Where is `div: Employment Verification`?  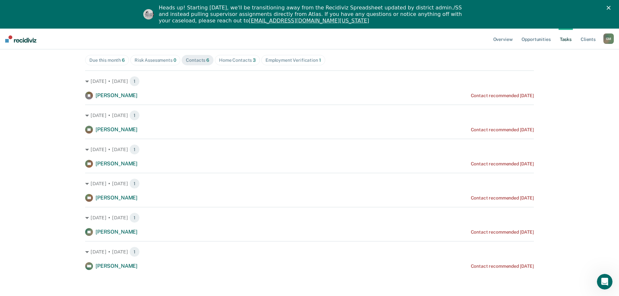 div: Employment Verification is located at coordinates (293, 60).